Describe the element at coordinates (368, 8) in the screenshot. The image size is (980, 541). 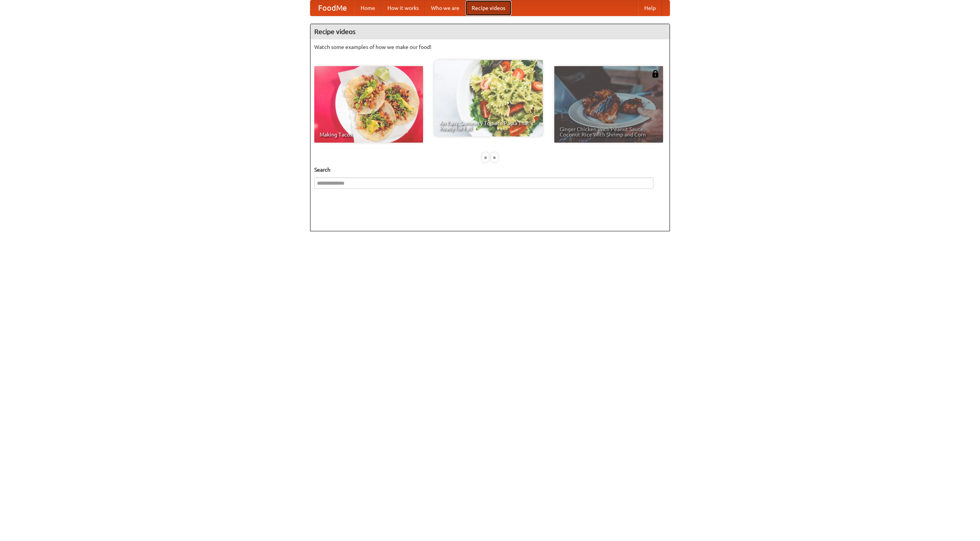
I see `a: Home` at that location.